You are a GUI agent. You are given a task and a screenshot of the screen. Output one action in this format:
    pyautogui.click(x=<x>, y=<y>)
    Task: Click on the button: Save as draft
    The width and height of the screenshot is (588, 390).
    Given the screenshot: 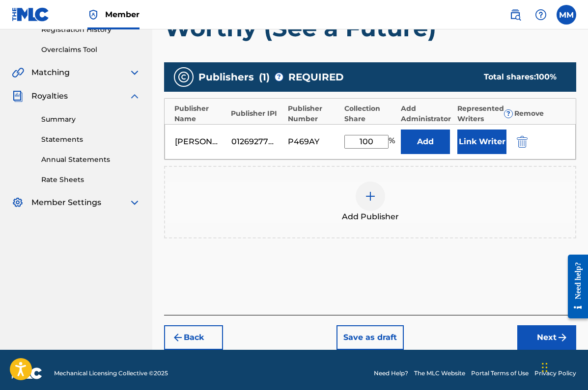 What is the action you would take?
    pyautogui.click(x=370, y=338)
    